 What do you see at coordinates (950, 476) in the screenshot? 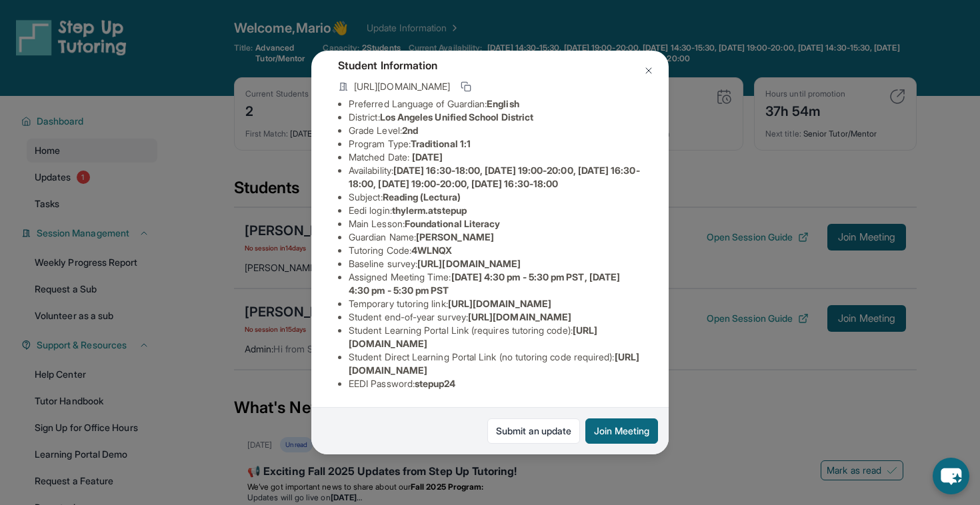
I see `button: chat-button` at bounding box center [950, 476].